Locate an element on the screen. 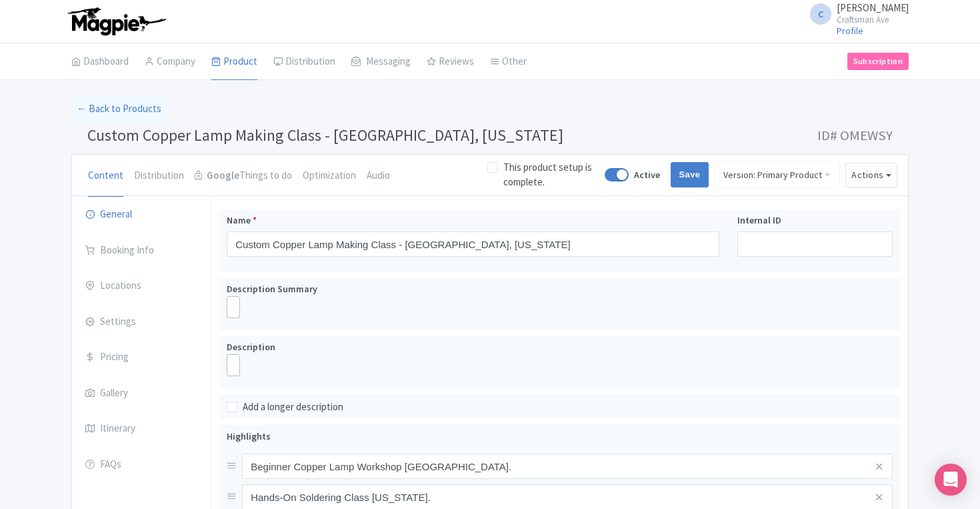  div: Active is located at coordinates (647, 176).